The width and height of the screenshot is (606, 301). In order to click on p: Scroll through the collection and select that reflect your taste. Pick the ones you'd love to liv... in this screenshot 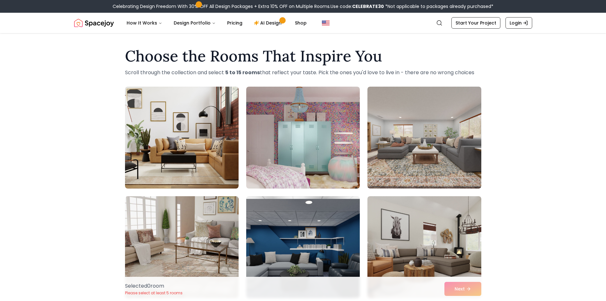, I will do `click(303, 73)`.